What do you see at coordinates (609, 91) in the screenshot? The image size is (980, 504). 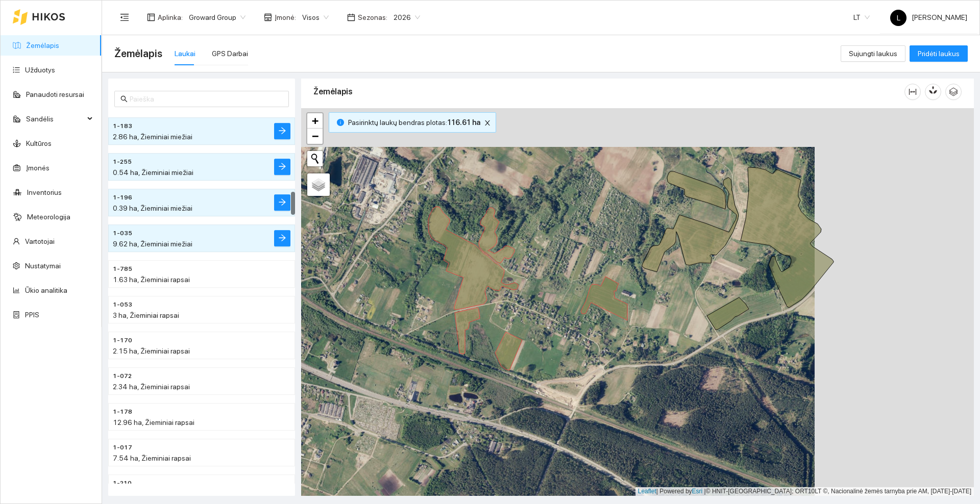 I see `div: Žemėlapis` at bounding box center [609, 91].